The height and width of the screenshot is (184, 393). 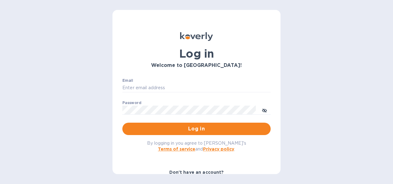 I want to click on button: Log in, so click(x=197, y=129).